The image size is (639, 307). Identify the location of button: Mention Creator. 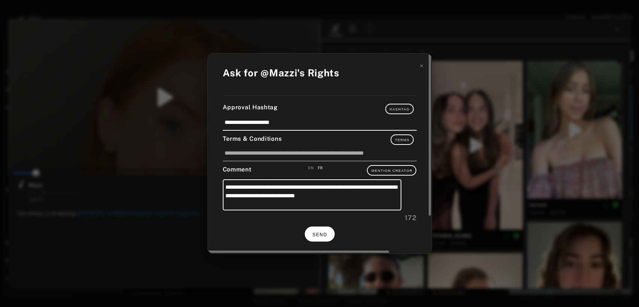
(392, 170).